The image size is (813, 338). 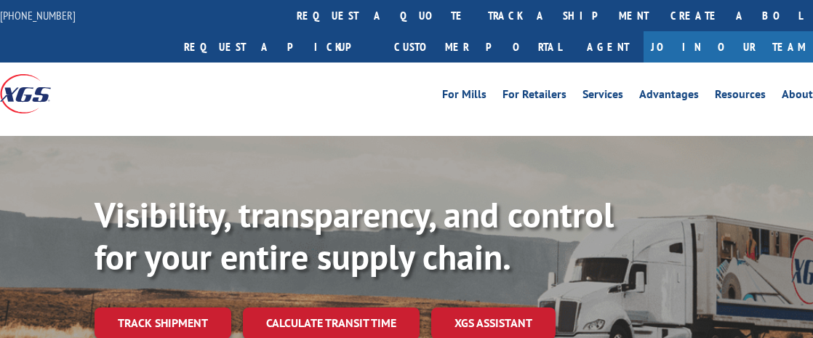 What do you see at coordinates (163, 323) in the screenshot?
I see `a: Track shipment` at bounding box center [163, 323].